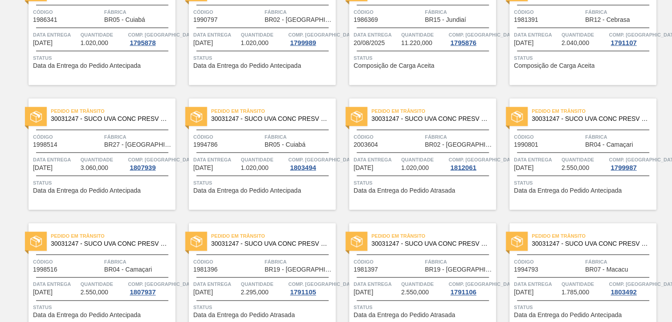 This screenshot has width=672, height=322. Describe the element at coordinates (94, 168) in the screenshot. I see `span: 3.060,000` at that location.